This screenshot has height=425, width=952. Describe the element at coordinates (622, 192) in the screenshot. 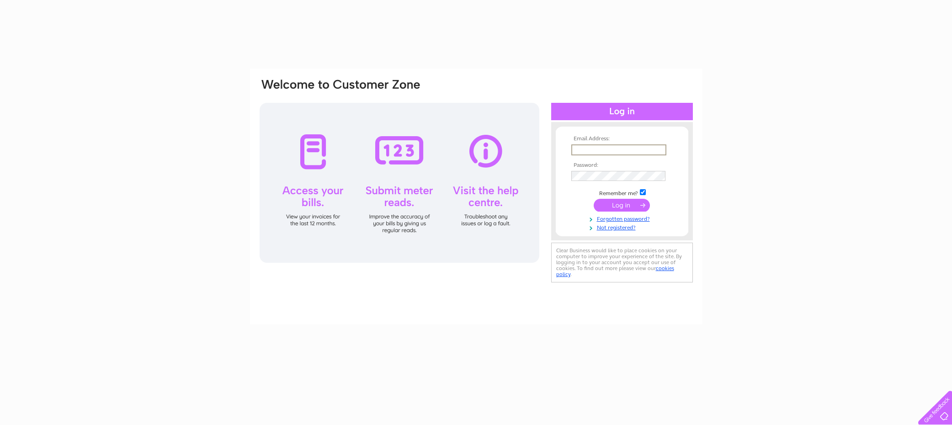

I see `td: Remember me?` at that location.